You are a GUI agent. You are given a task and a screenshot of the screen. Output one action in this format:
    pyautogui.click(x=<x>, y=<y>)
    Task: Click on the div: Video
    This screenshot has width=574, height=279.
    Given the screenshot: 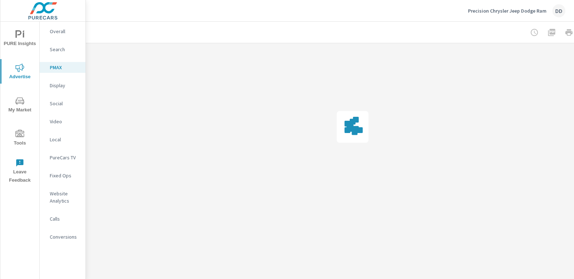 What is the action you would take?
    pyautogui.click(x=62, y=121)
    